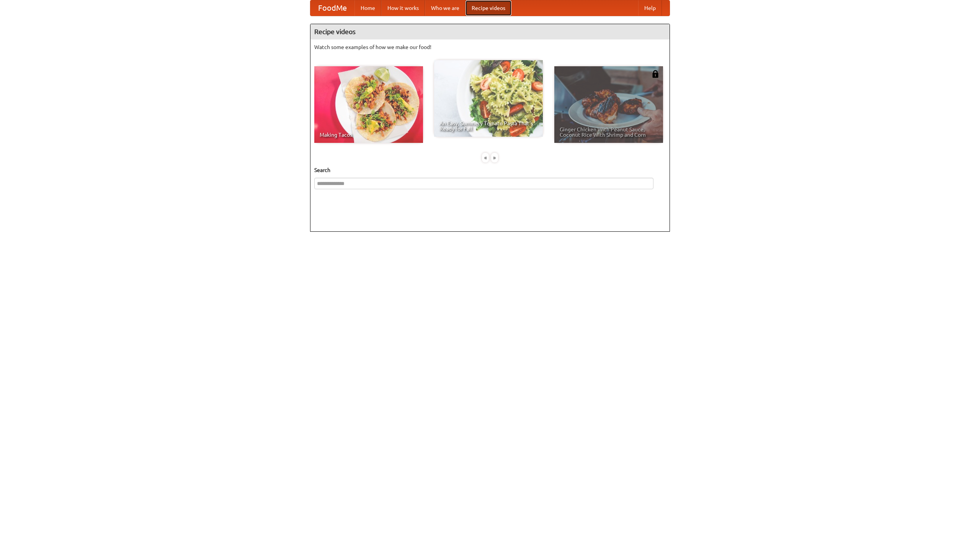 The width and height of the screenshot is (980, 542). I want to click on a: Recipe videos, so click(489, 8).